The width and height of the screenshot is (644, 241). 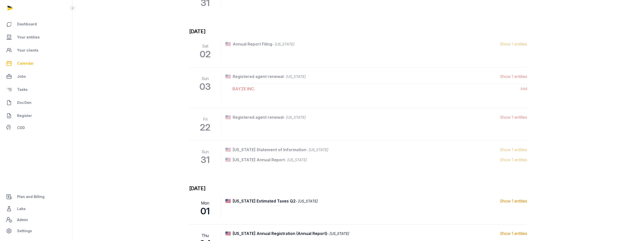 What do you see at coordinates (36, 220) in the screenshot?
I see `a: Admin` at bounding box center [36, 220].